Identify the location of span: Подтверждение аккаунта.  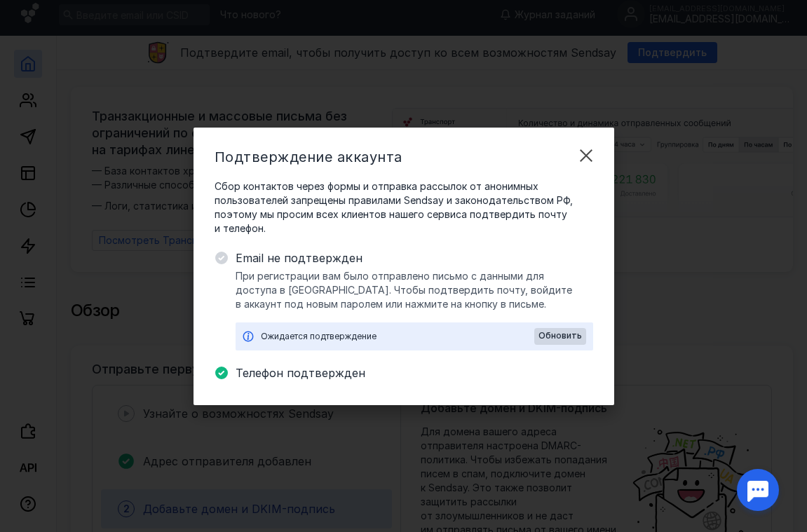
(308, 157).